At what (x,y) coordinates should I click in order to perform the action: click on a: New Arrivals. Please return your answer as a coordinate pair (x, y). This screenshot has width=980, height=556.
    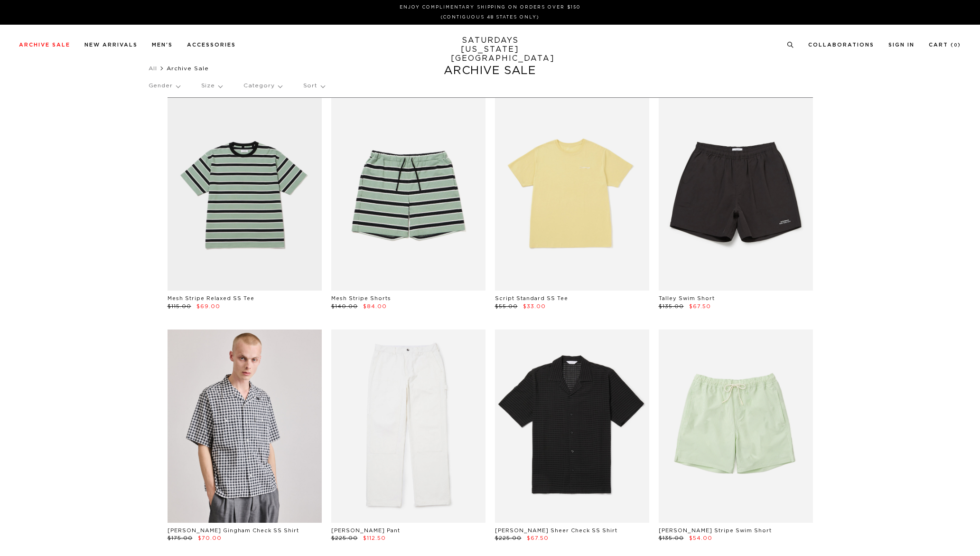
    Looking at the image, I should click on (111, 45).